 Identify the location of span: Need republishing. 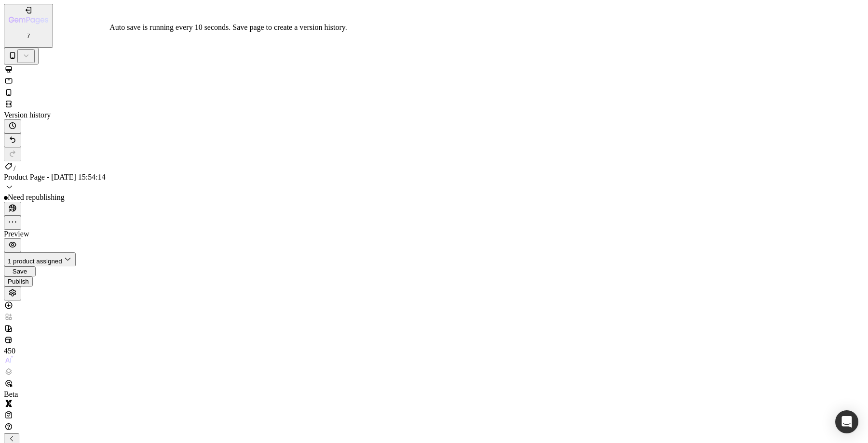
(36, 197).